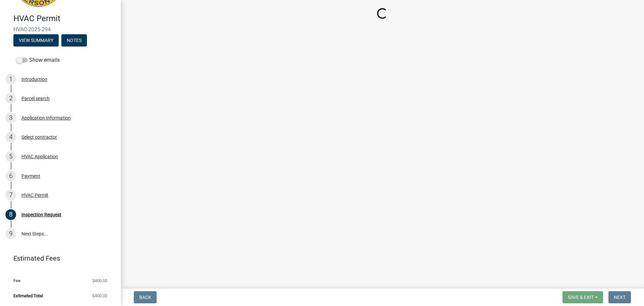  I want to click on div: 1, so click(11, 79).